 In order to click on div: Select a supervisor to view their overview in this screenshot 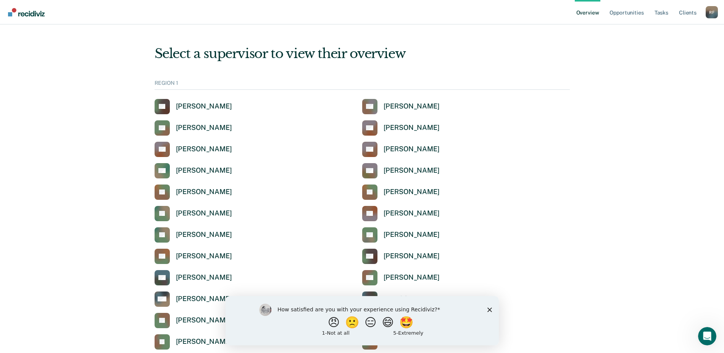, I will do `click(362, 53)`.